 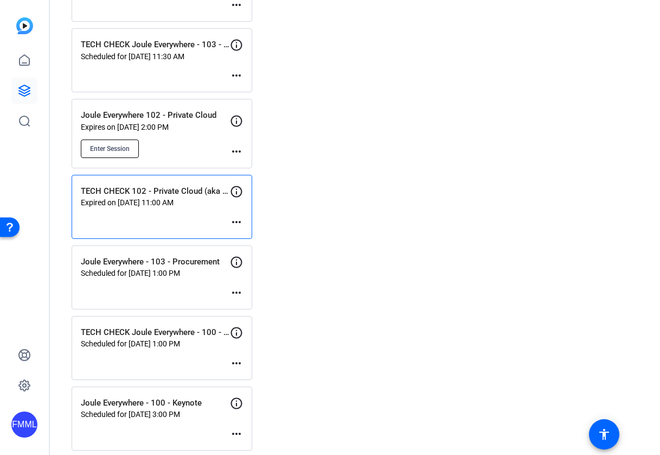 I want to click on p: Joule Everywhere 102 - Private Cloud, so click(x=155, y=115).